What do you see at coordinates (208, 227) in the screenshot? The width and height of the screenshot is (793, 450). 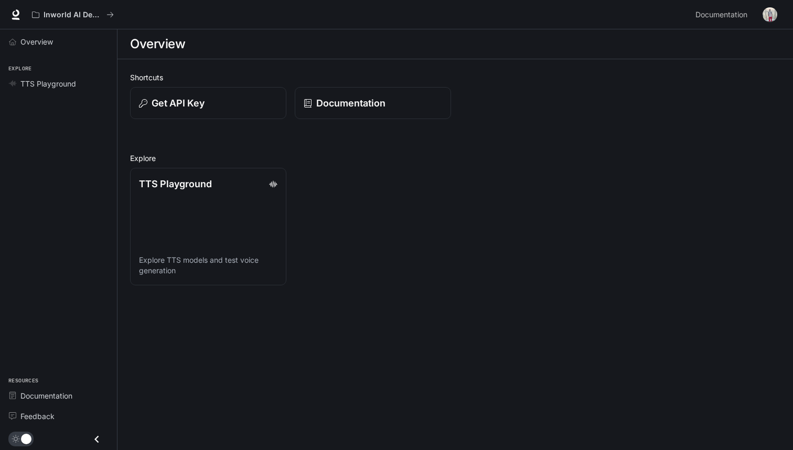 I see `a: TTS PlaygroundExplore TTS models and test voice generation` at bounding box center [208, 227].